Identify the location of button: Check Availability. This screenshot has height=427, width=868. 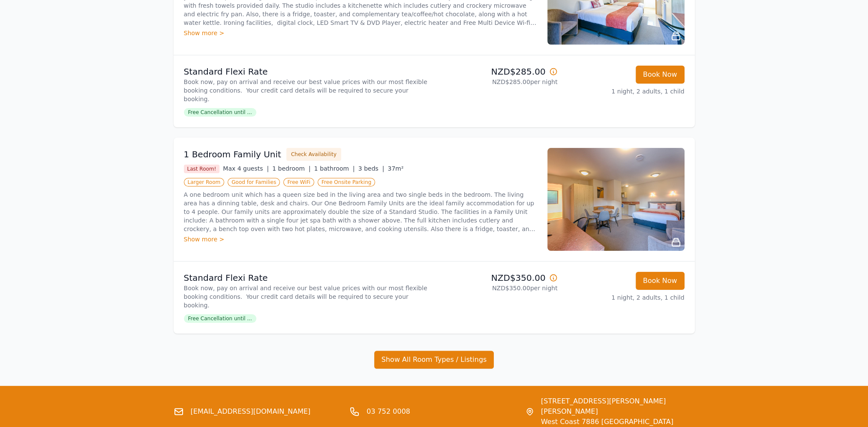
(314, 154).